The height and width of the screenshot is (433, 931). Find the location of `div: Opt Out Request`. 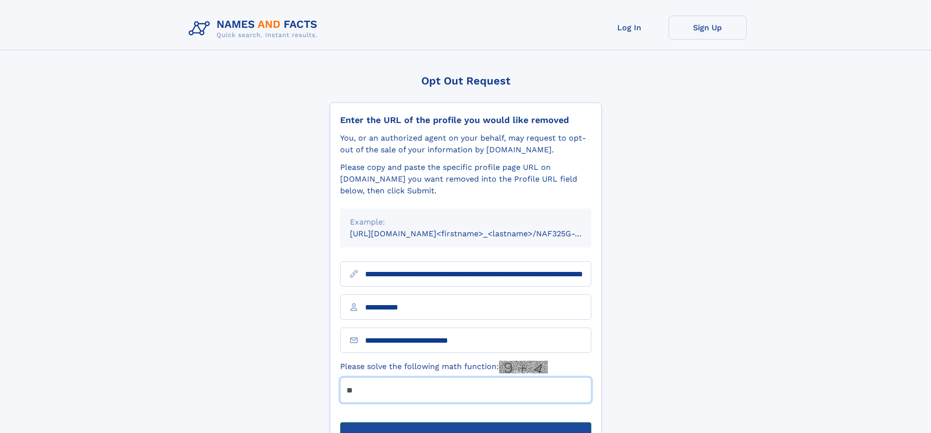

div: Opt Out Request is located at coordinates (466, 81).